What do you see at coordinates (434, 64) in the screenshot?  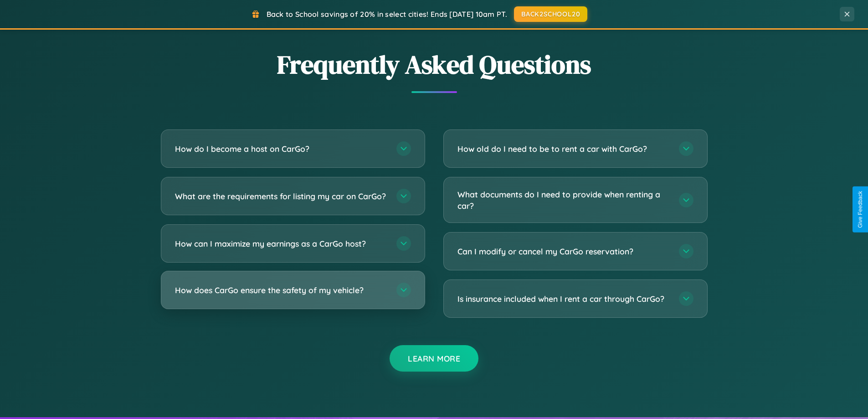 I see `h2: Frequently Asked Questions` at bounding box center [434, 64].